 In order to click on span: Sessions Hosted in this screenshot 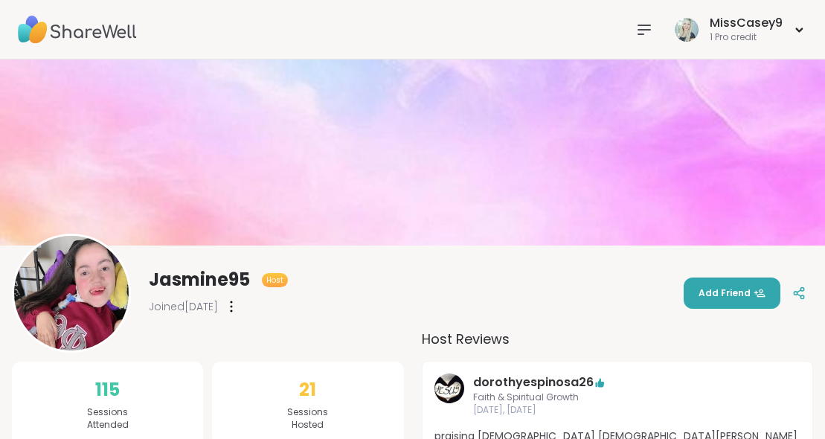, I will do `click(307, 419)`.